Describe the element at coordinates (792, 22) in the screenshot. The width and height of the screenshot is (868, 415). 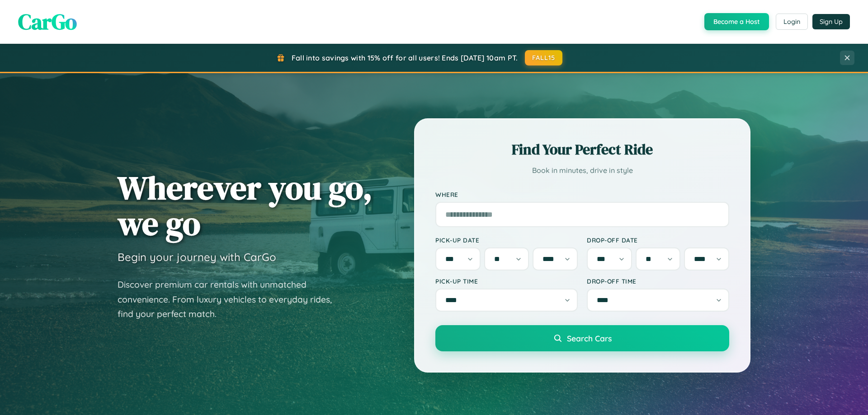
I see `button: Login` at that location.